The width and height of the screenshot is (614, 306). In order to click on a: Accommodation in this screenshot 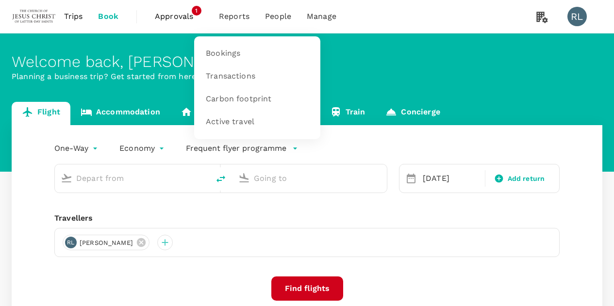, I will do `click(120, 113)`.